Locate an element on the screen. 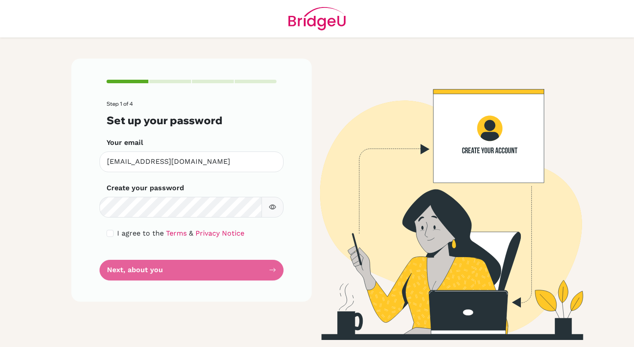  span: Step 1 of 4 is located at coordinates (120, 103).